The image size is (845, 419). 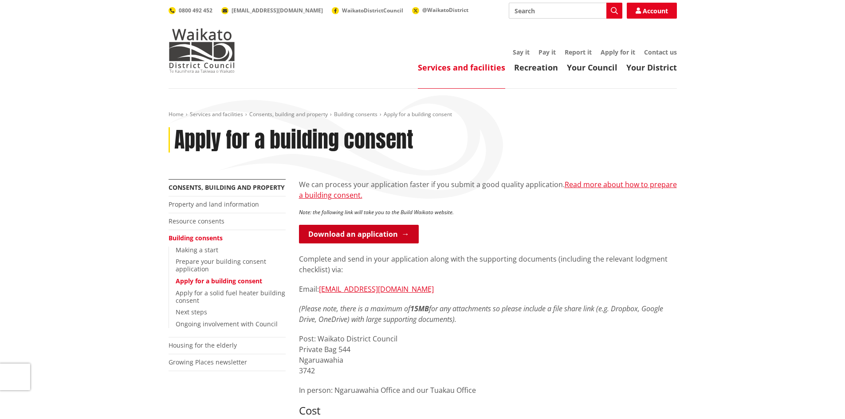 I want to click on a: Housing for the elderly, so click(x=203, y=345).